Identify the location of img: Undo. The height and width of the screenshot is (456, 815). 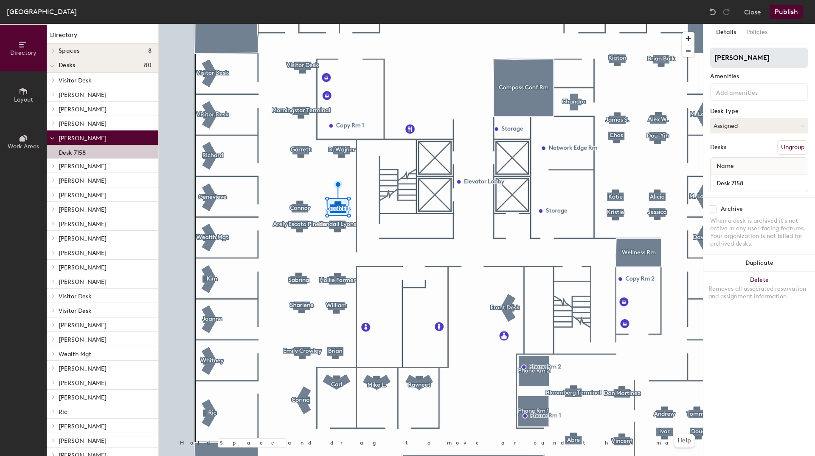
(713, 12).